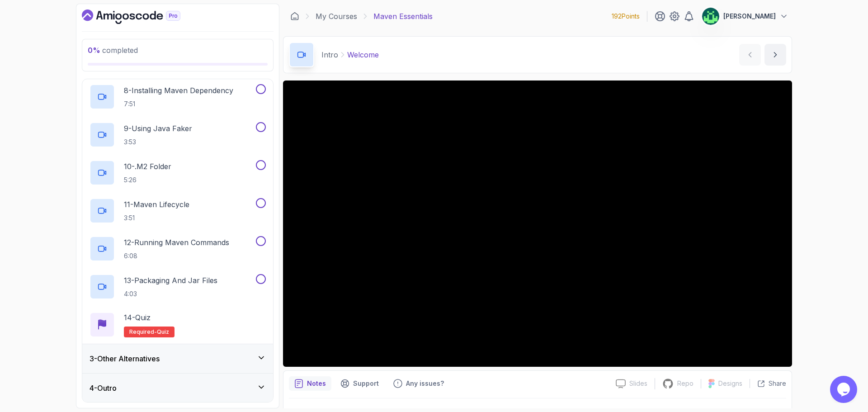  I want to click on p: 9 - Using Java Faker, so click(157, 128).